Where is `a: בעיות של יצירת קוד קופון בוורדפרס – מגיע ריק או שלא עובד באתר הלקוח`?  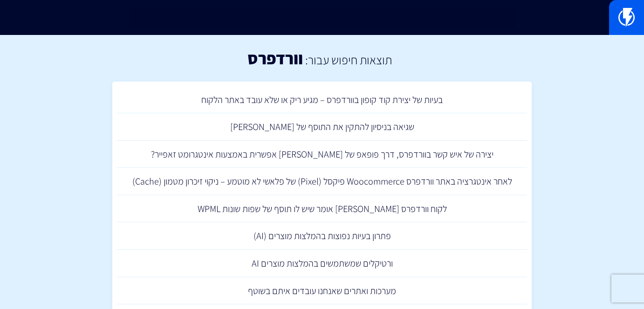 a: בעיות של יצירת קוד קופון בוורדפרס – מגיע ריק או שלא עובד באתר הלקוח is located at coordinates (322, 100).